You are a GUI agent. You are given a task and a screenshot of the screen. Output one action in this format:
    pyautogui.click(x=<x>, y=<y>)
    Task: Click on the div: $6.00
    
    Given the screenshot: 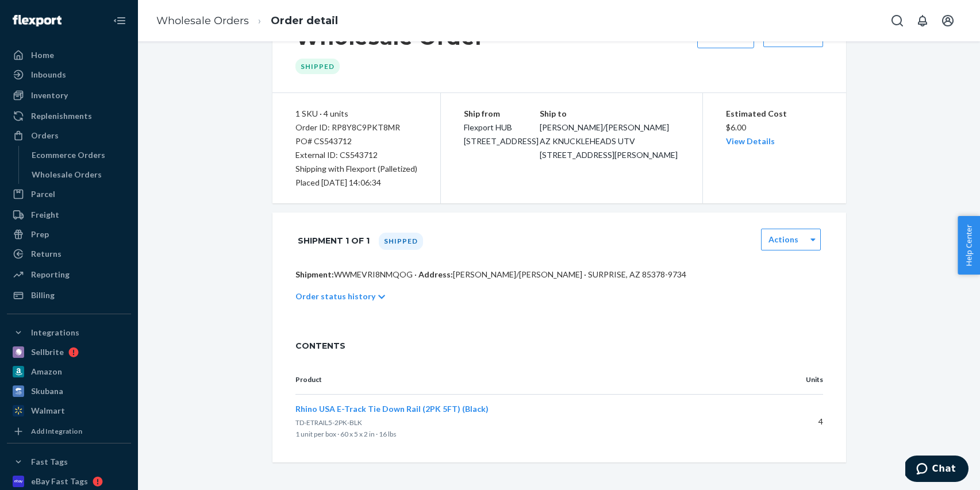 What is the action you would take?
    pyautogui.click(x=774, y=128)
    